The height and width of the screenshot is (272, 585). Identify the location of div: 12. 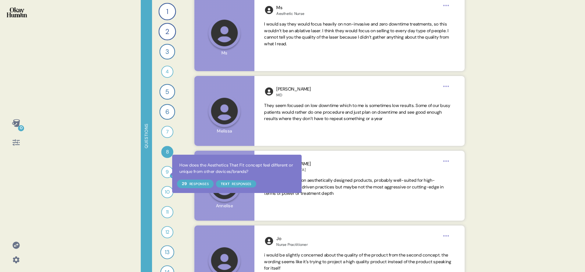
(167, 233).